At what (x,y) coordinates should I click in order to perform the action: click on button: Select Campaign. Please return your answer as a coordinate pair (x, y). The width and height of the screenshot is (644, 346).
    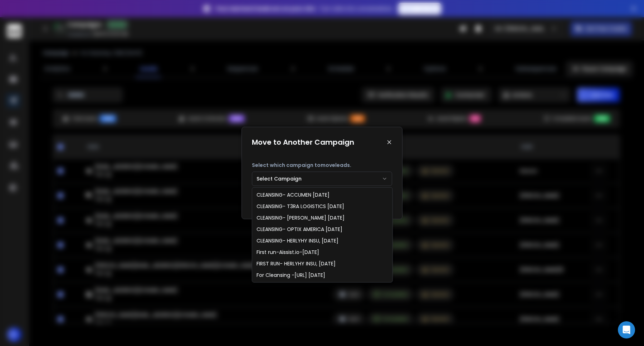
    Looking at the image, I should click on (322, 179).